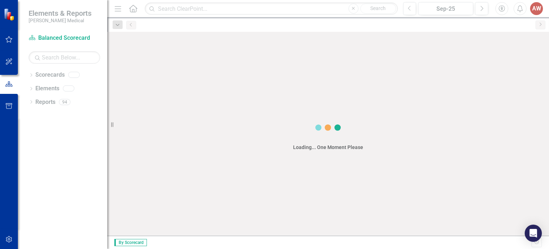  What do you see at coordinates (446, 9) in the screenshot?
I see `button: Sep-25` at bounding box center [446, 9].